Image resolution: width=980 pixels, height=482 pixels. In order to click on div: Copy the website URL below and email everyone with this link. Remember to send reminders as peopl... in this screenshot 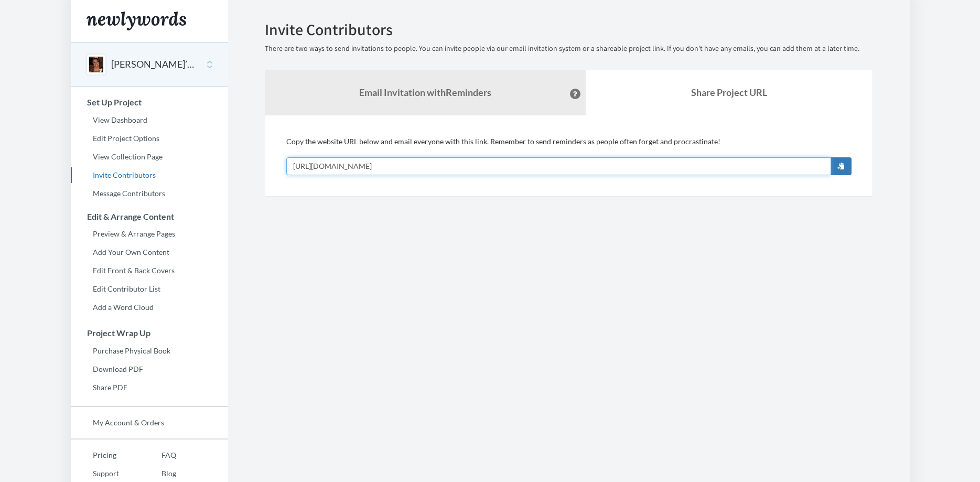, I will do `click(569, 156)`.